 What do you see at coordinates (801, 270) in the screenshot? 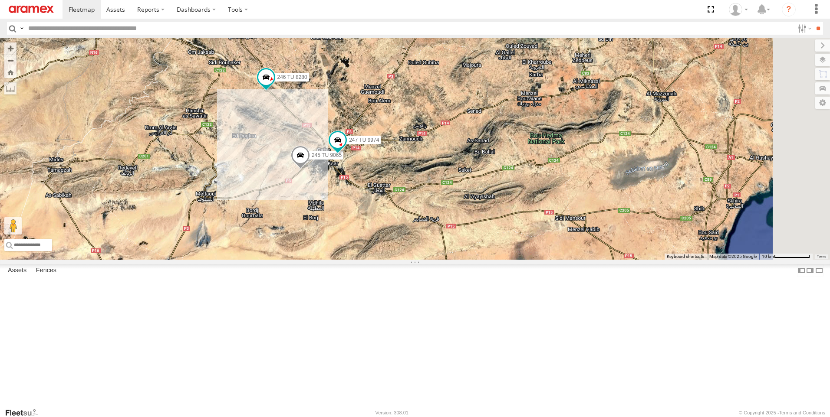
I see `label: Dock Summary Table to the Left` at bounding box center [801, 270].